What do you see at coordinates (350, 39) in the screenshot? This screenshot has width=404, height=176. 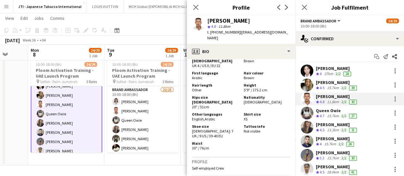 I see `div: Confirmed` at bounding box center [350, 39].